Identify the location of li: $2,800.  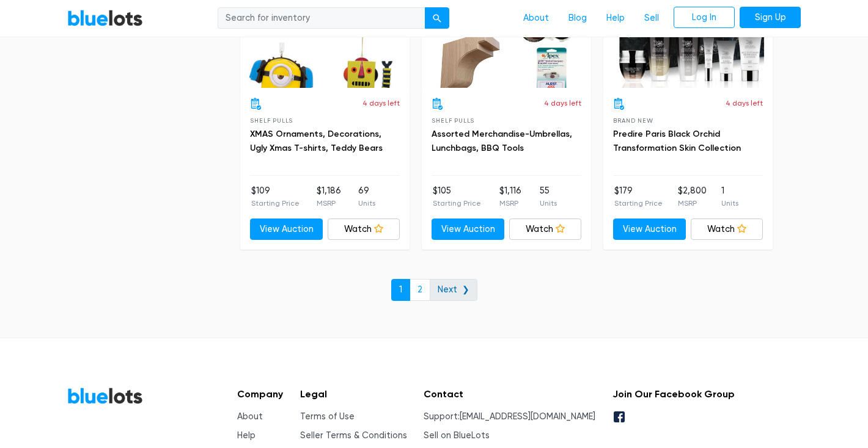
(692, 197).